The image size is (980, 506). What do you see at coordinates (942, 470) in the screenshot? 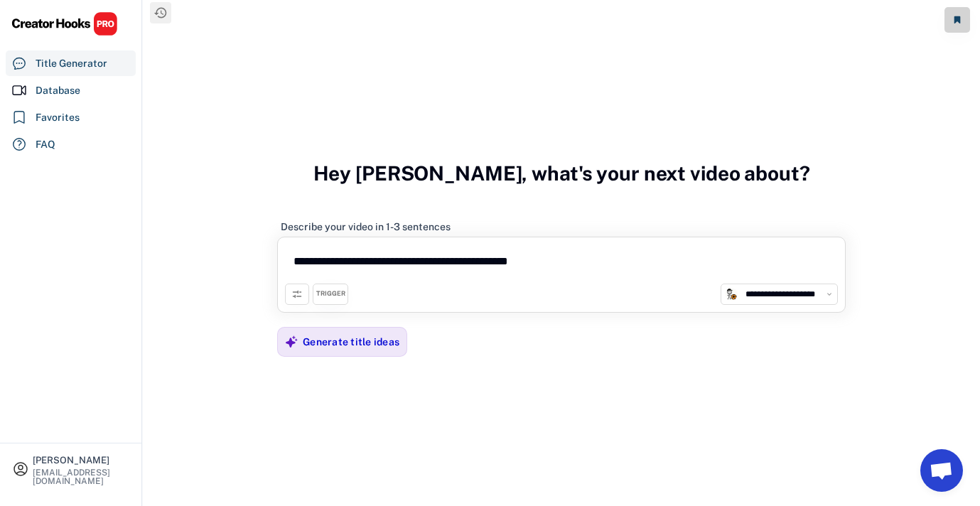
I see `a: Open chat` at bounding box center [942, 470].